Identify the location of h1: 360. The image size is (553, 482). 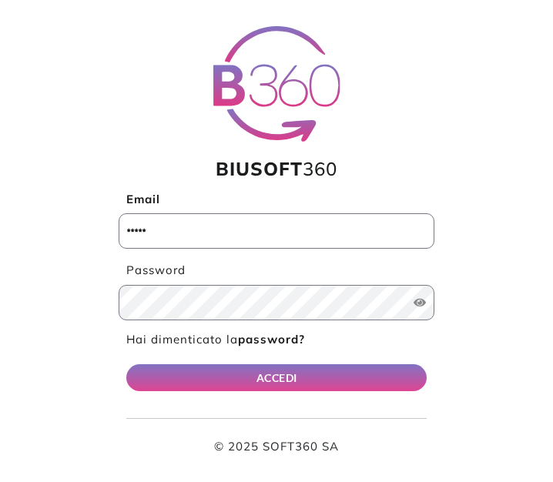
(276, 169).